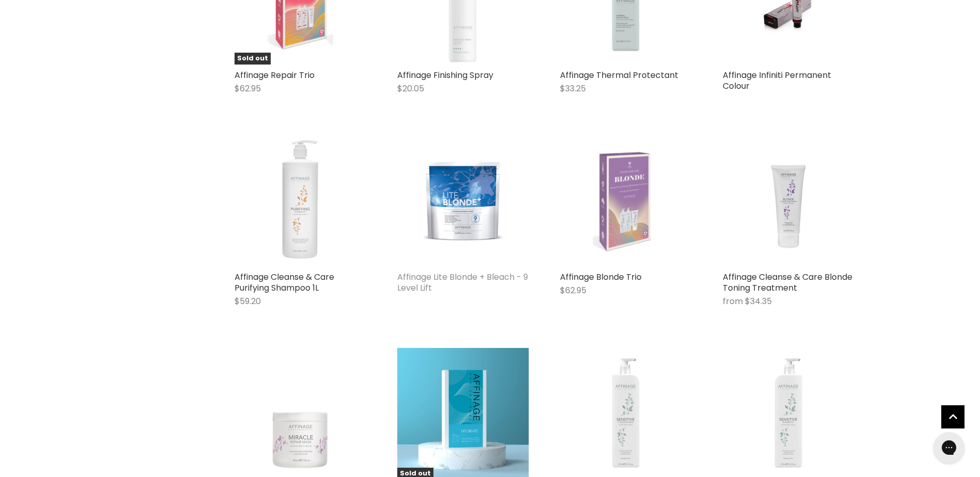 This screenshot has height=477, width=980. Describe the element at coordinates (732, 301) in the screenshot. I see `span: from` at that location.